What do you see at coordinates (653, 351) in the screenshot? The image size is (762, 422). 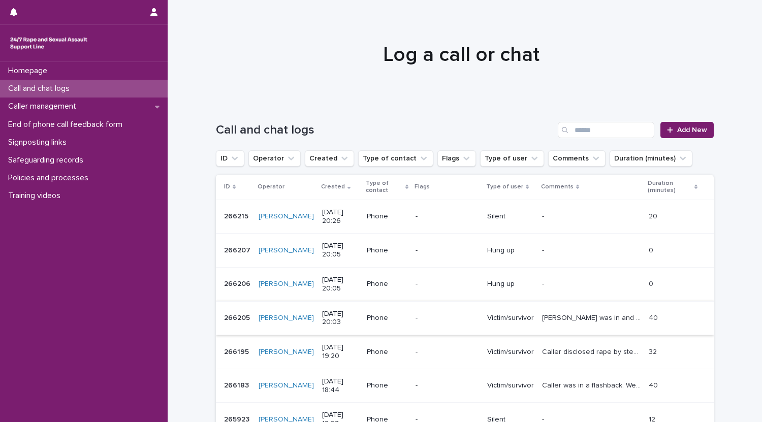 I see `p: 32` at bounding box center [653, 351].